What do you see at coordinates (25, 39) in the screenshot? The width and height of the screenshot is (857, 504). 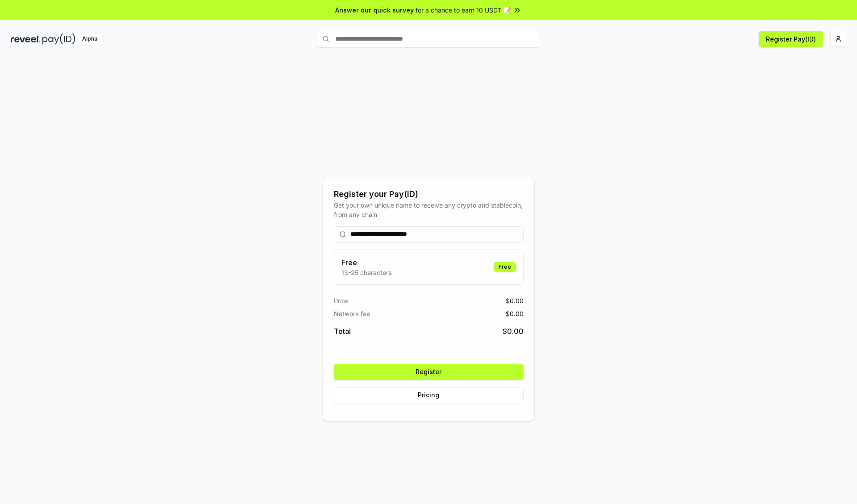 I see `img: reveel_dark` at bounding box center [25, 39].